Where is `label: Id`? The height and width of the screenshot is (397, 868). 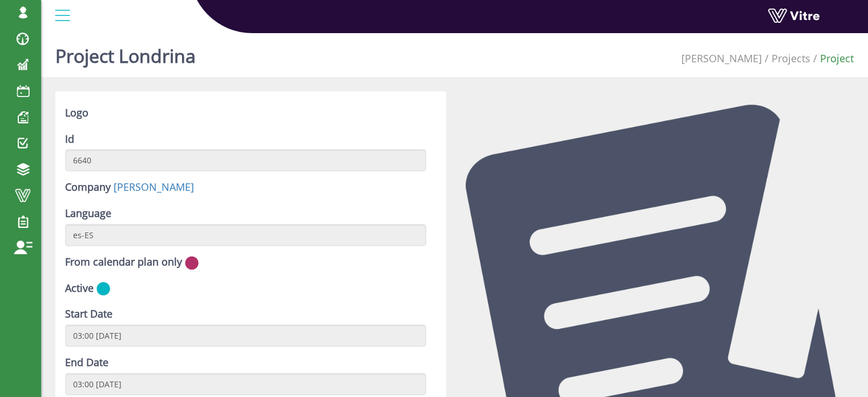 label: Id is located at coordinates (69, 139).